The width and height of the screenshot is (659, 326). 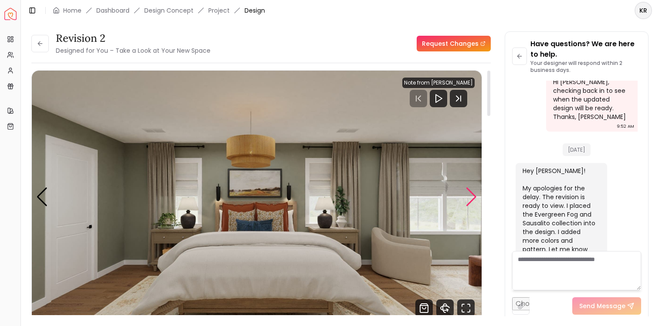 I want to click on a: Project, so click(x=219, y=10).